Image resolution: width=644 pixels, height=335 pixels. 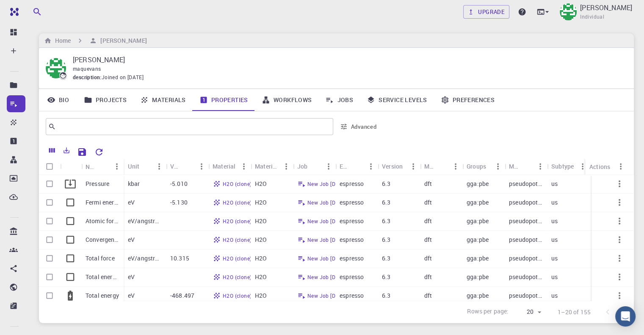 I want to click on button: Reset Explorer Settings, so click(x=99, y=152).